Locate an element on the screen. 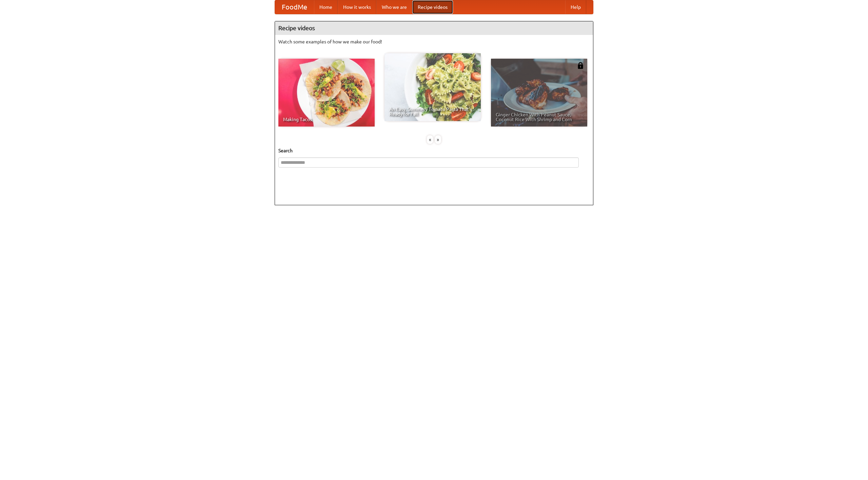 Image resolution: width=868 pixels, height=480 pixels. a: How it works is located at coordinates (357, 7).